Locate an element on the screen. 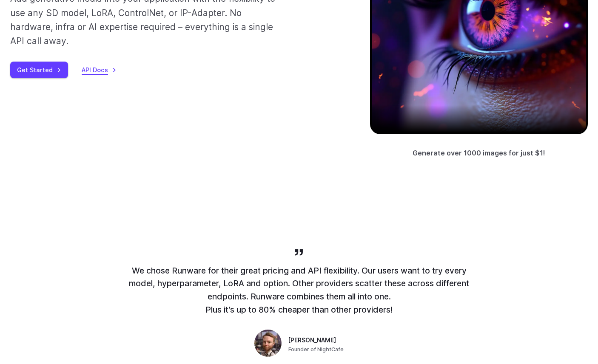 Image resolution: width=598 pixels, height=364 pixels. a: API Docs is located at coordinates (99, 70).